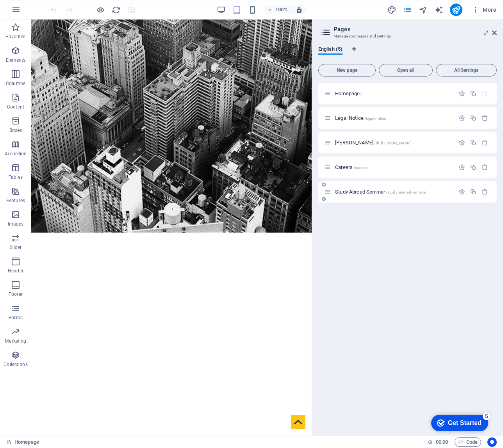 Image resolution: width=503 pixels, height=448 pixels. I want to click on p: Favorites, so click(16, 37).